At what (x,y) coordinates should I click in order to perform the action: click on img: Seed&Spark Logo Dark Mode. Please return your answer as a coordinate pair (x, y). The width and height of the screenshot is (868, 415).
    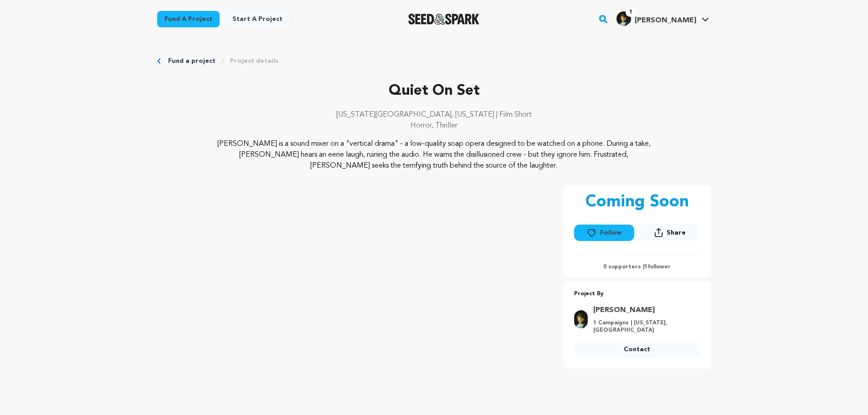
    Looking at the image, I should click on (444, 19).